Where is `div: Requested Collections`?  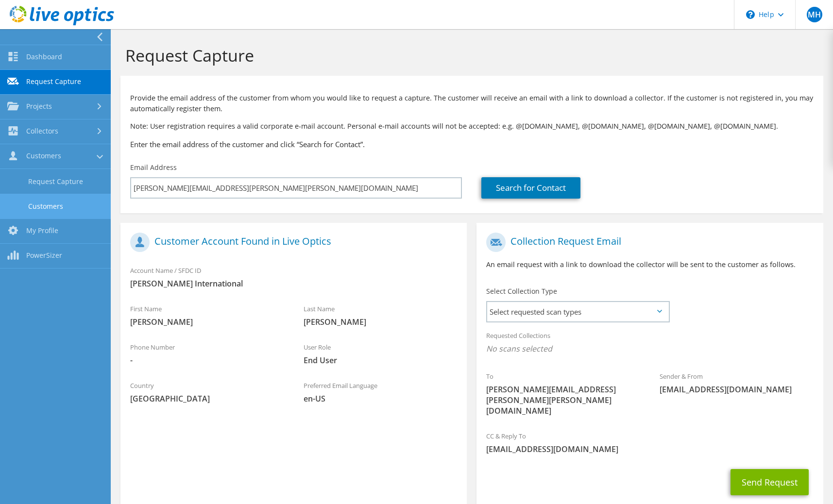 div: Requested Collections is located at coordinates (650, 343).